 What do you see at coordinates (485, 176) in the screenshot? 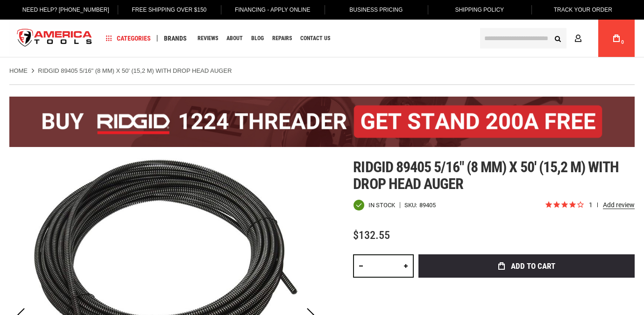
I see `span: Ridgid 89405 5/16" (8 mm) x 50' (15,2 m) with drop head auger` at bounding box center [485, 176].